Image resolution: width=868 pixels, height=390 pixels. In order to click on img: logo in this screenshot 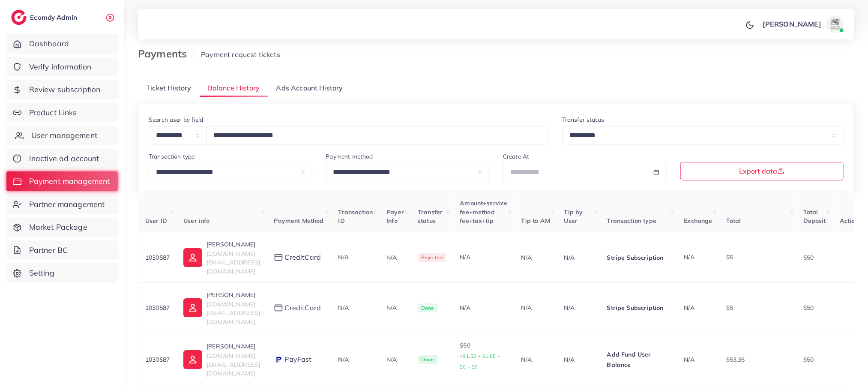, I will do `click(19, 17)`.